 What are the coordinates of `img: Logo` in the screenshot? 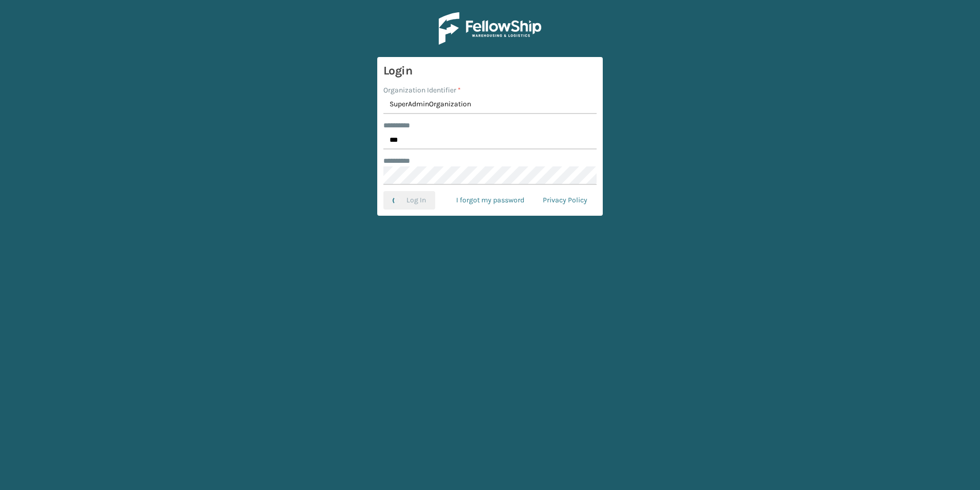 It's located at (490, 28).